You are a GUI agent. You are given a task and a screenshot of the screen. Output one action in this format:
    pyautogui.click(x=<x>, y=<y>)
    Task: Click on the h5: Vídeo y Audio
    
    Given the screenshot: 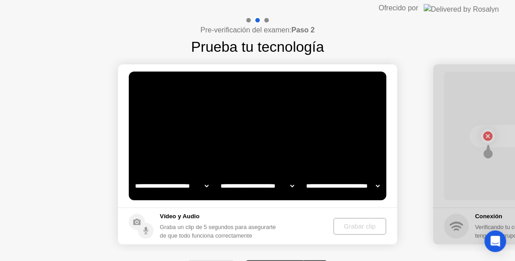 What is the action you would take?
    pyautogui.click(x=220, y=216)
    